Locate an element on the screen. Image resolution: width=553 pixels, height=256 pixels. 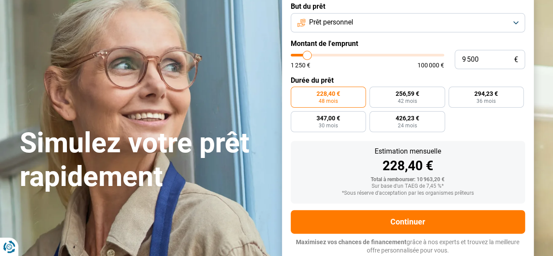
span: 294,23 € is located at coordinates (486, 94).